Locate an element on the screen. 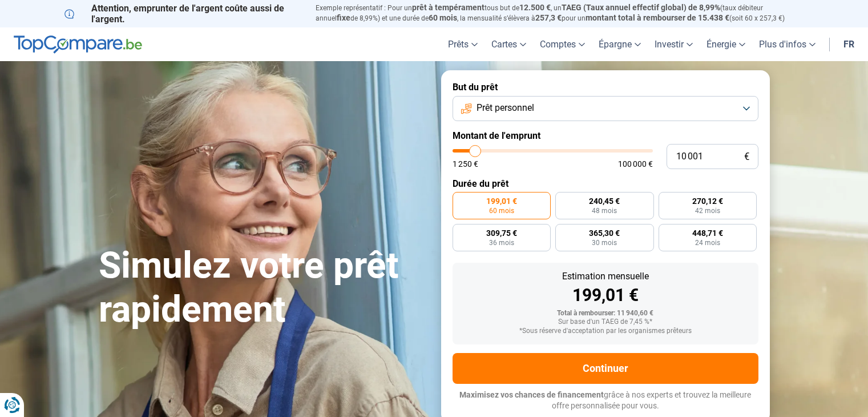 This screenshot has width=868, height=417. span: 12.500 € is located at coordinates (534, 7).